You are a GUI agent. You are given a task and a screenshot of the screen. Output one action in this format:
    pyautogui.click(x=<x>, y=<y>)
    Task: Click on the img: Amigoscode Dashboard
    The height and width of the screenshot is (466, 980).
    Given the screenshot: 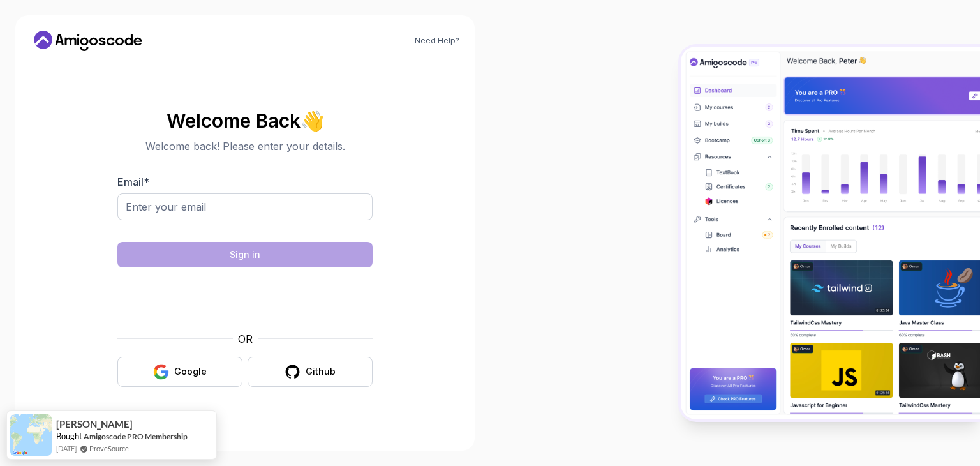 What is the action you would take?
    pyautogui.click(x=830, y=233)
    